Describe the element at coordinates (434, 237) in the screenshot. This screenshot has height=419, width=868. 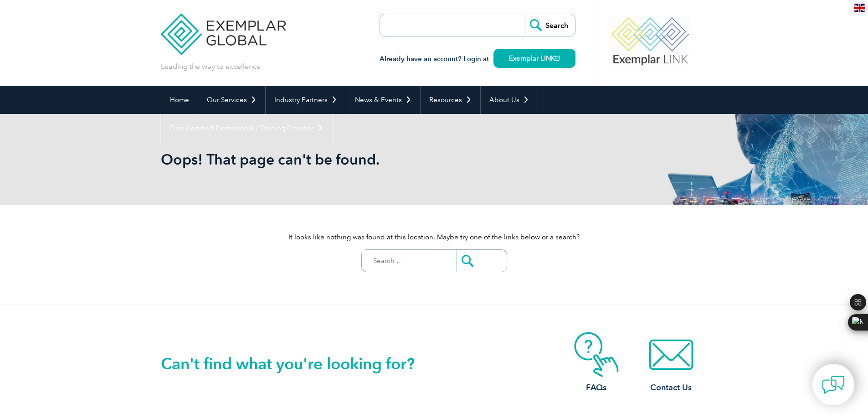
I see `p: It looks like nothing was found at this location. Maybe try one of the links below or a search?` at that location.